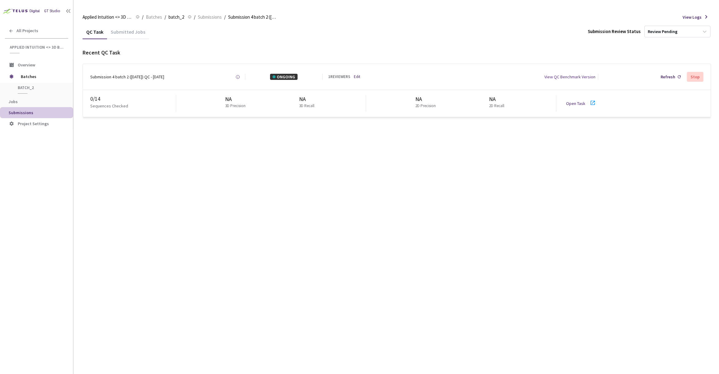 The width and height of the screenshot is (719, 374). Describe the element at coordinates (27, 31) in the screenshot. I see `span: All Projects` at that location.